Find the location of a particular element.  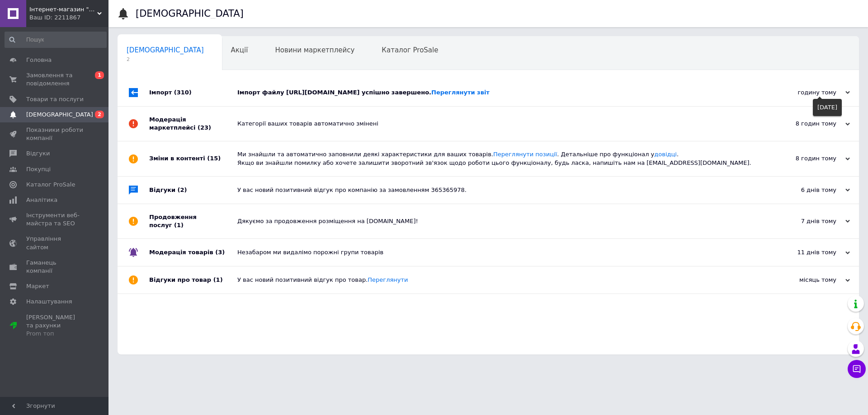

a: Переглянути is located at coordinates (387, 280).